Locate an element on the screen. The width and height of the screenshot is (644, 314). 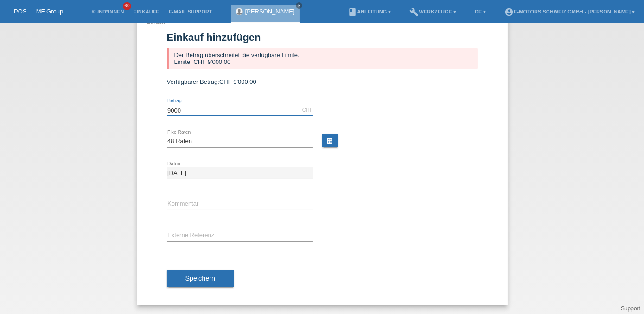
a: Einkäufe is located at coordinates (146, 11).